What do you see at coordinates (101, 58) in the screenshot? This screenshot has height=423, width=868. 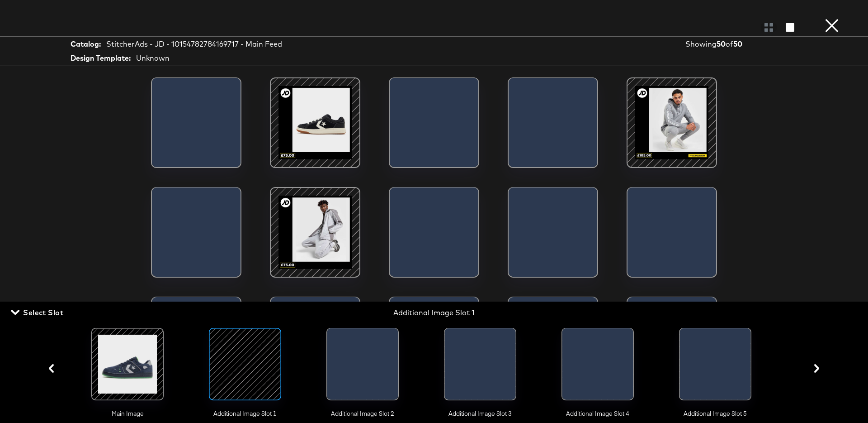 I see `strong: Design Template:` at bounding box center [101, 58].